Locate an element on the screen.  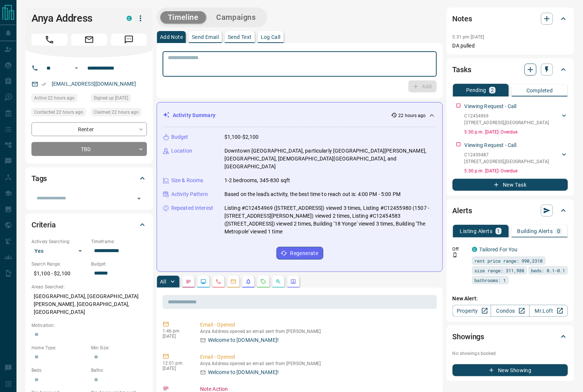
p: Listing Alerts is located at coordinates (476, 231).